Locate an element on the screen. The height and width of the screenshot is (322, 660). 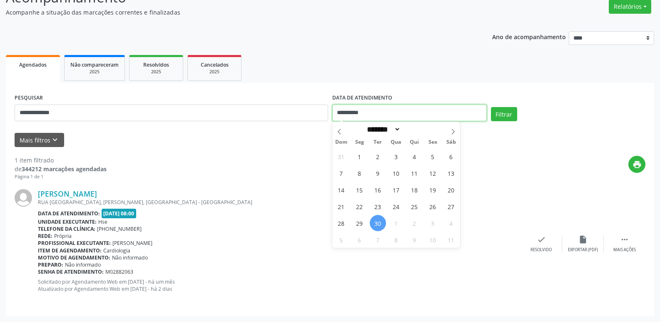
span: Setembro 22, 2025 is located at coordinates (359, 206).